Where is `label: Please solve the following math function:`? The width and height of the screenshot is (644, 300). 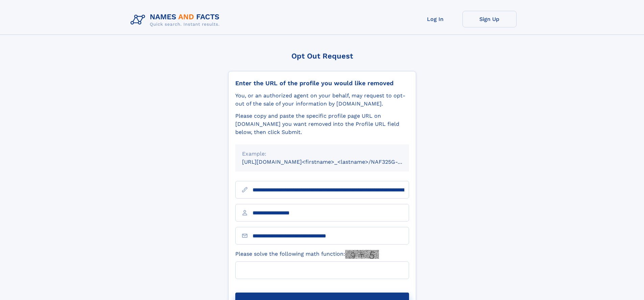 label: Please solve the following math function: is located at coordinates (306, 254).